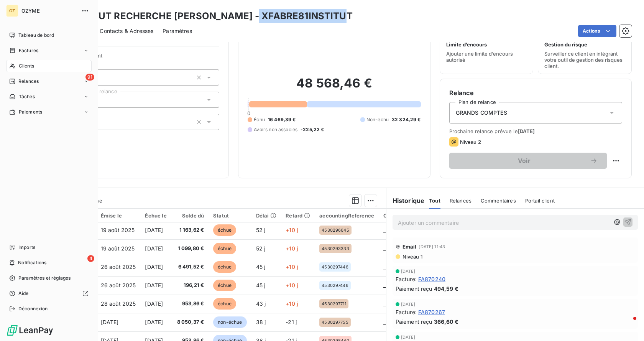 This screenshot has width=644, height=341. I want to click on span: Notifications, so click(32, 263).